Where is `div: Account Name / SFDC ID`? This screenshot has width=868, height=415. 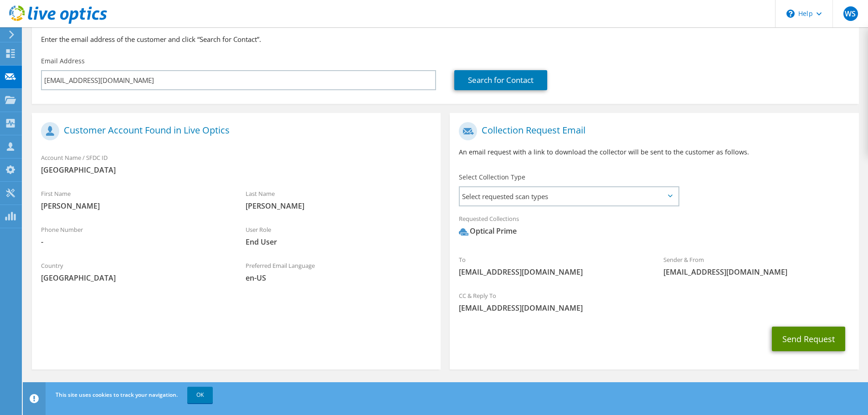
div: Account Name / SFDC ID is located at coordinates (236, 164).